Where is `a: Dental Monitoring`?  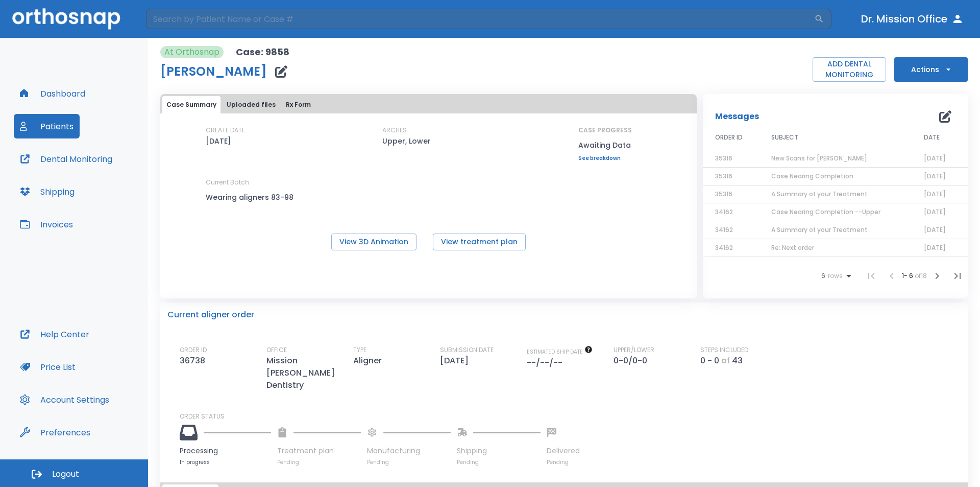
a: Dental Monitoring is located at coordinates (66, 159).